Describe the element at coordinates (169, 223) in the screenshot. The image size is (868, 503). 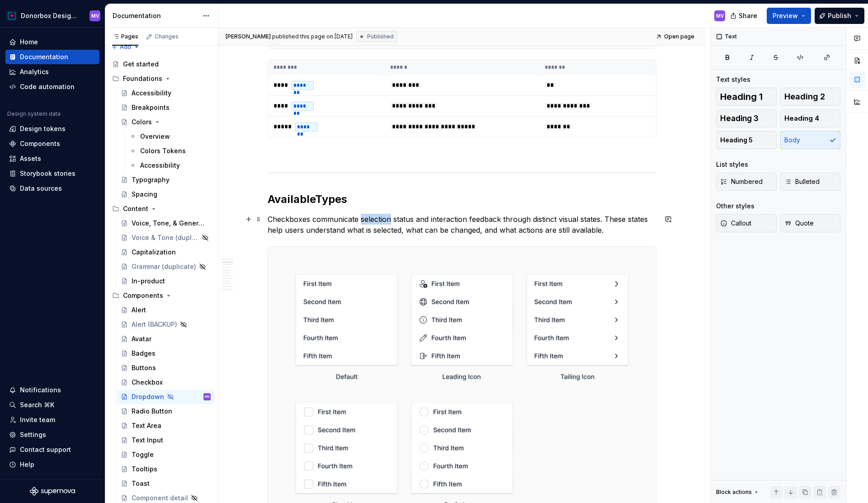
I see `div: Voice, Tone, & General Guidelines` at that location.